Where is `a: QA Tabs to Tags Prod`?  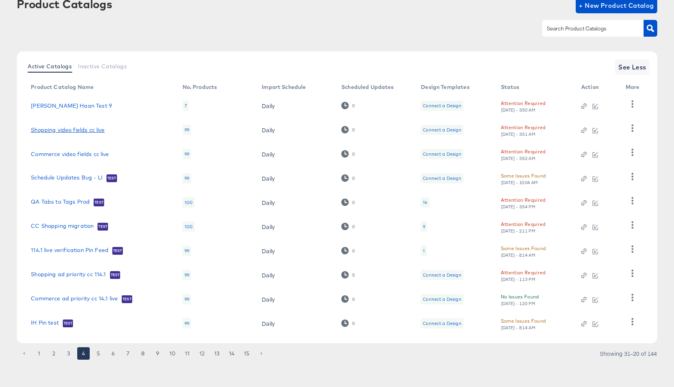 a: QA Tabs to Tags Prod is located at coordinates (60, 202).